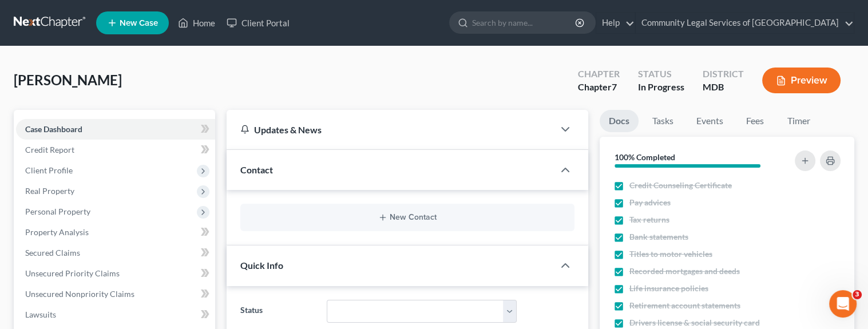 The width and height of the screenshot is (868, 329). Describe the element at coordinates (798, 121) in the screenshot. I see `a: Timer` at that location.